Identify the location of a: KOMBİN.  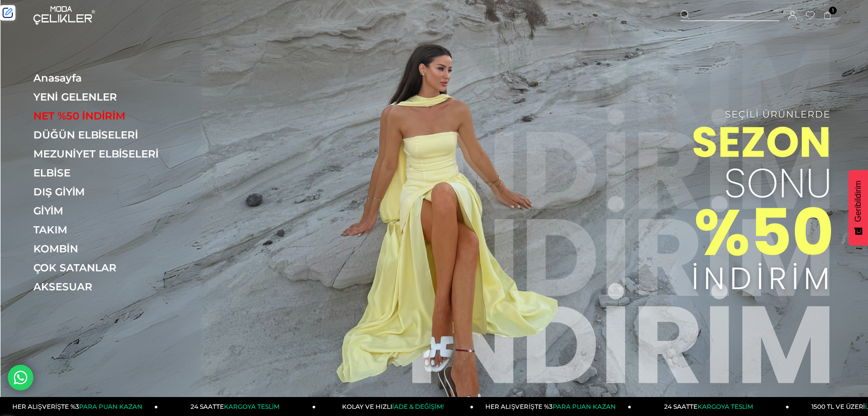
(104, 249).